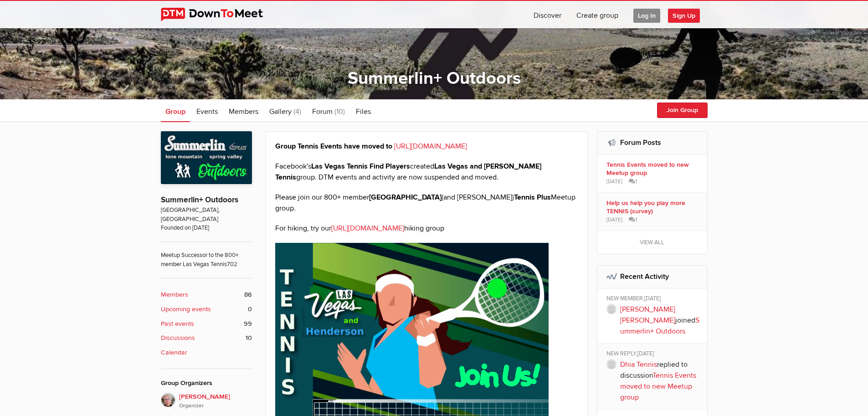 The image size is (868, 416). What do you see at coordinates (168, 399) in the screenshot?
I see `img: Bob Carroll` at bounding box center [168, 399].